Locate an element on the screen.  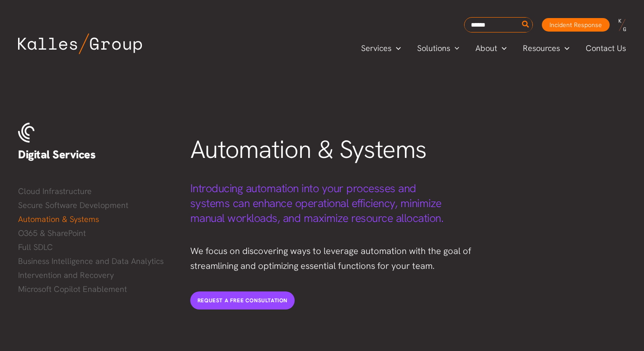
a: Secure Software Development is located at coordinates (95, 205).